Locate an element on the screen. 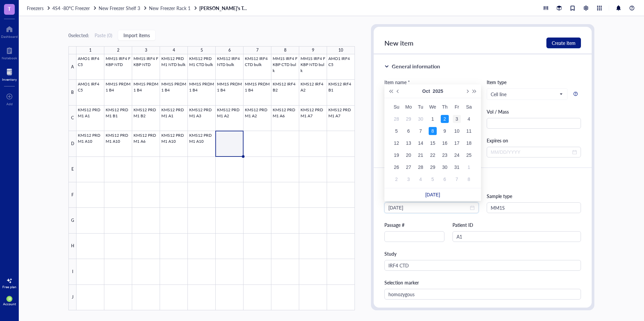 The width and height of the screenshot is (644, 321). div: Patient ID is located at coordinates (517, 225).